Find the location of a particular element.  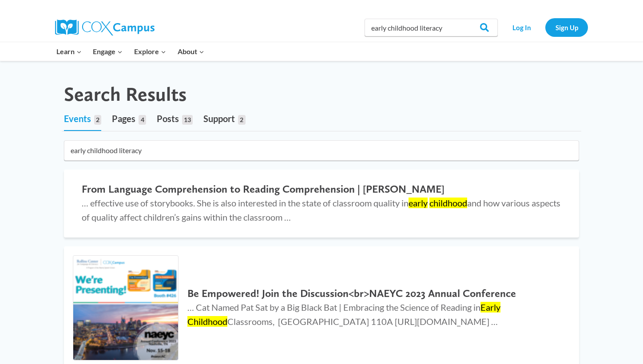

mark: Early is located at coordinates (490, 307).